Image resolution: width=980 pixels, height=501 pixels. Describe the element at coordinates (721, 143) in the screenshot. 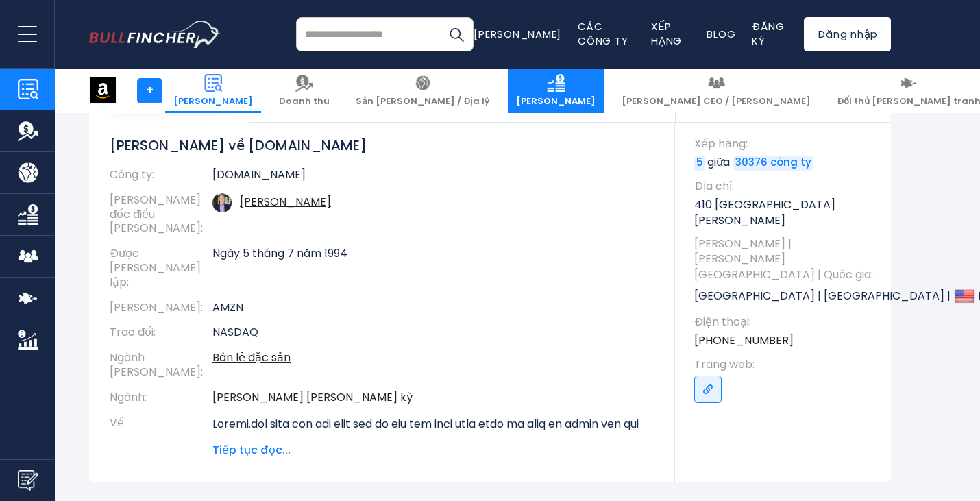

I see `font: Xếp hạng:` at that location.